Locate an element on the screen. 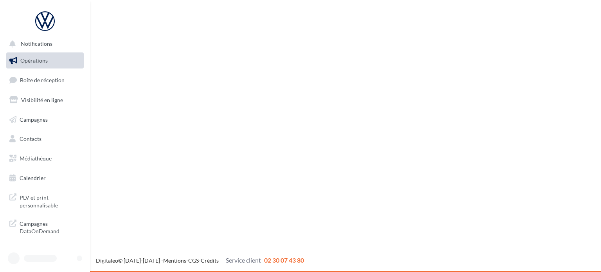 Image resolution: width=601 pixels, height=272 pixels. a: Contacts is located at coordinates (45, 139).